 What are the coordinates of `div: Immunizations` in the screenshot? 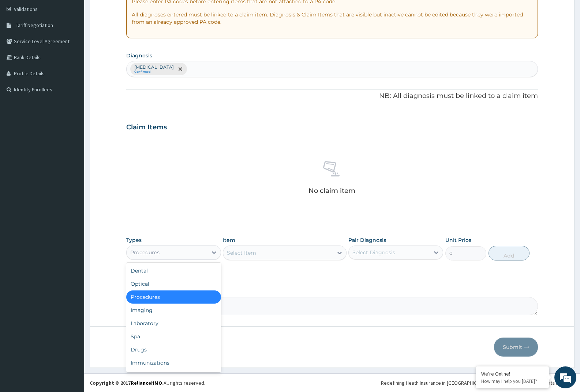 It's located at (174, 363).